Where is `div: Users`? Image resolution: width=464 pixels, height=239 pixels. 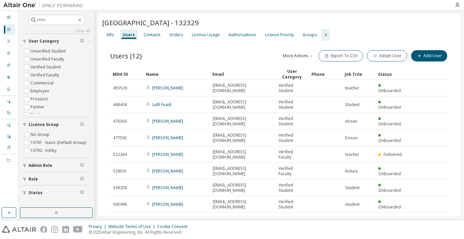
div: Users is located at coordinates (129, 35).